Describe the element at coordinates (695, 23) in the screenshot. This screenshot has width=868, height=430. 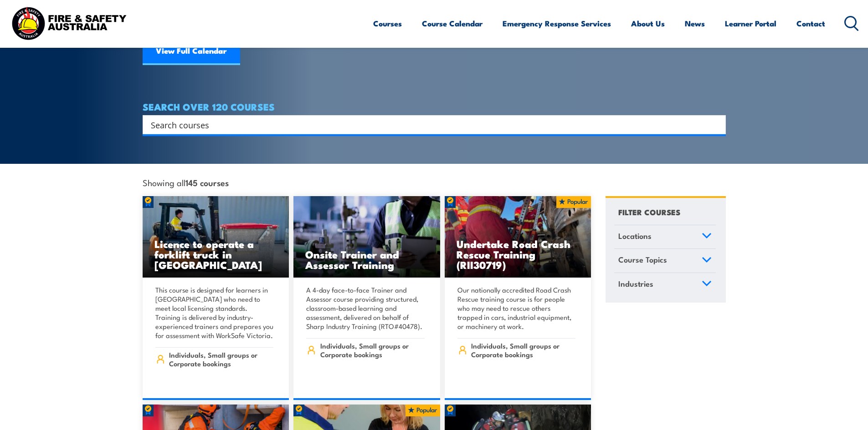
I see `a: News` at that location.